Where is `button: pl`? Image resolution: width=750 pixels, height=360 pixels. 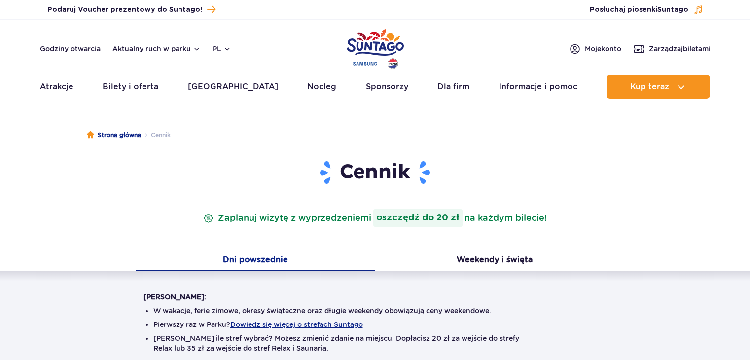
button: pl is located at coordinates (222, 49).